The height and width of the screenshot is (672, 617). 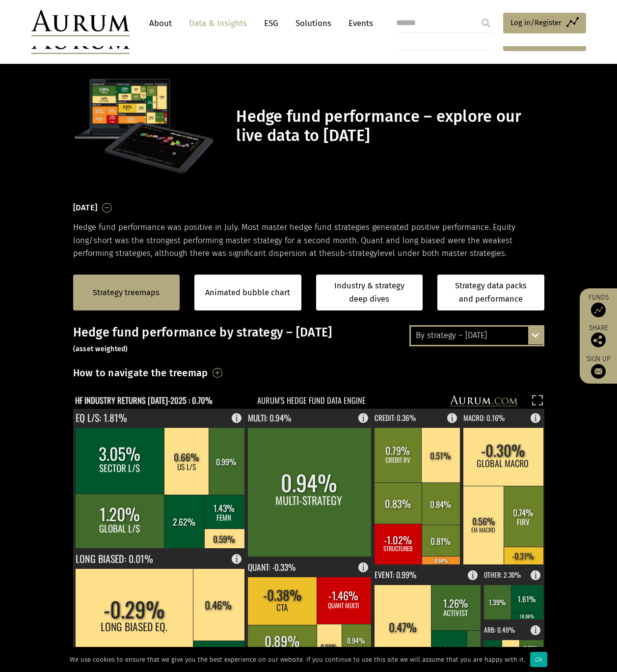 What do you see at coordinates (369, 292) in the screenshot?
I see `a: Industry & strategy deep dives` at bounding box center [369, 292].